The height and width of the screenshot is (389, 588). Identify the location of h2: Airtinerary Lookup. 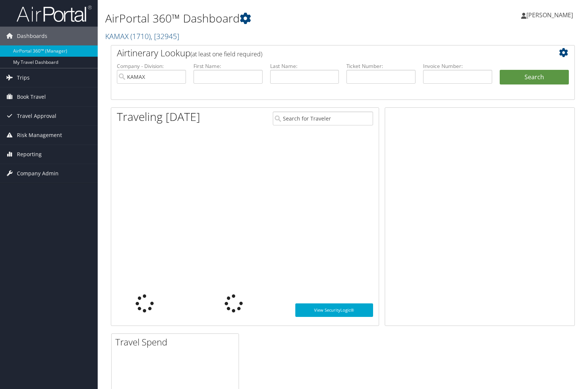
(323, 53).